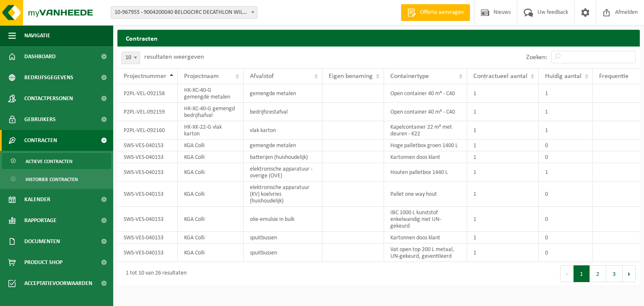 This screenshot has height=306, width=644. Describe the element at coordinates (426, 172) in the screenshot. I see `td: Houten palletbox 1440 L` at that location.